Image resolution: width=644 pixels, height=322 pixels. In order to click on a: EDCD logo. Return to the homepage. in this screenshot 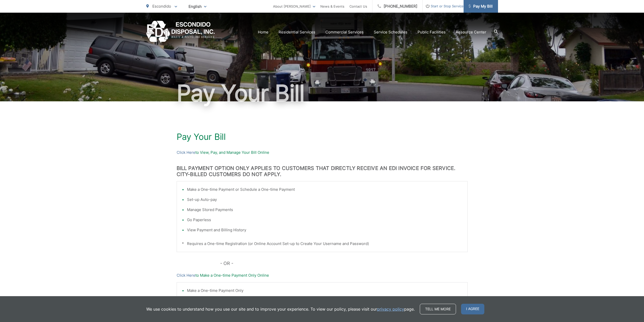, I will do `click(180, 32)`.